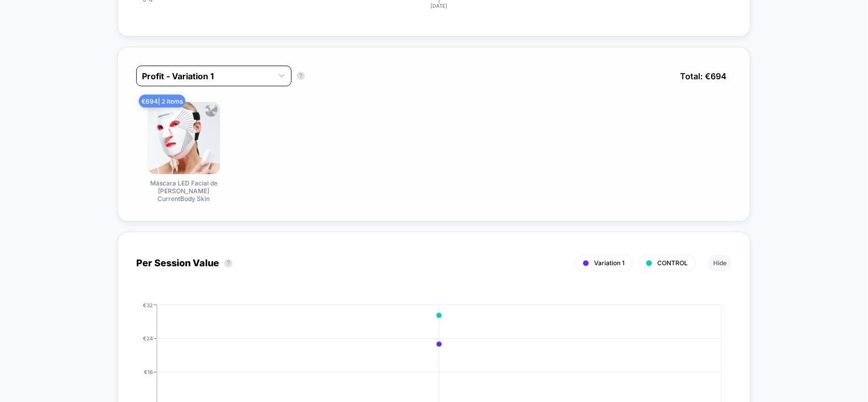 Image resolution: width=868 pixels, height=402 pixels. Describe the element at coordinates (609, 263) in the screenshot. I see `span: Variation 1` at that location.